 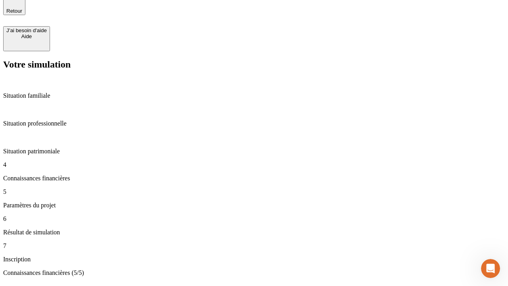 I want to click on p: Situation professionnelle, so click(x=254, y=123).